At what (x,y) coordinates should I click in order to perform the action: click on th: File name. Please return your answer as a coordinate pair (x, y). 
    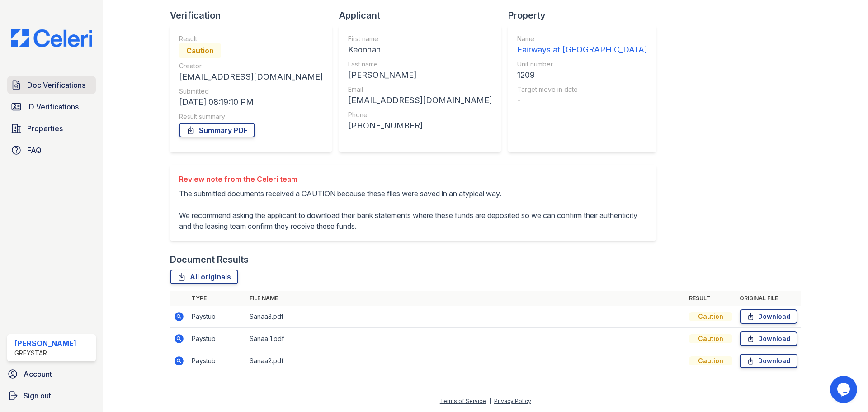
    Looking at the image, I should click on (466, 299).